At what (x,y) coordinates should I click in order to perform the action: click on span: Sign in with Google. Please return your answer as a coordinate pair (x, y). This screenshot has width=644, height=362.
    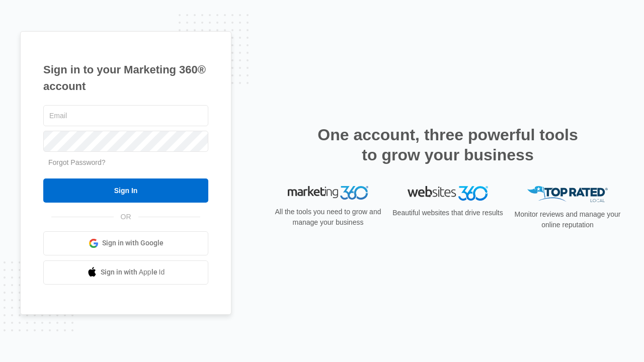
    Looking at the image, I should click on (133, 243).